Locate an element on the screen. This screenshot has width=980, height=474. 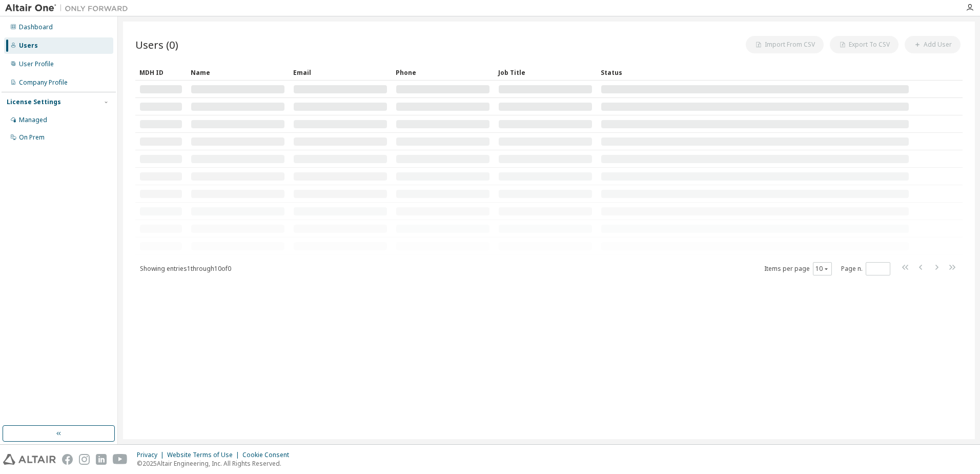
img: instagram.svg is located at coordinates (84, 459).